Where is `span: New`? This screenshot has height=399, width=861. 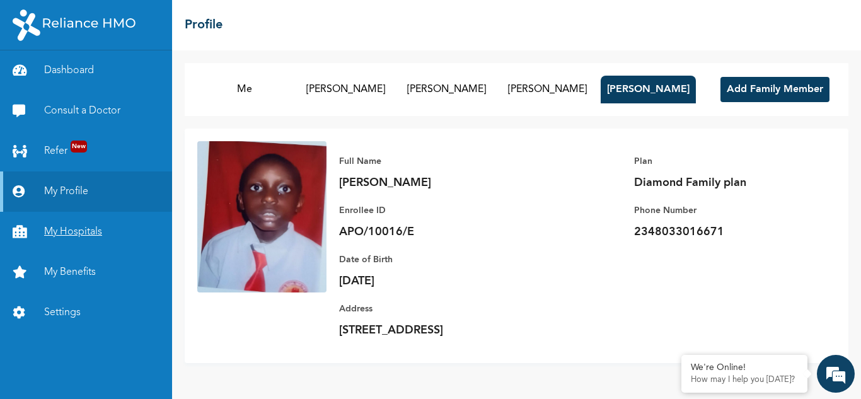 span: New is located at coordinates (79, 146).